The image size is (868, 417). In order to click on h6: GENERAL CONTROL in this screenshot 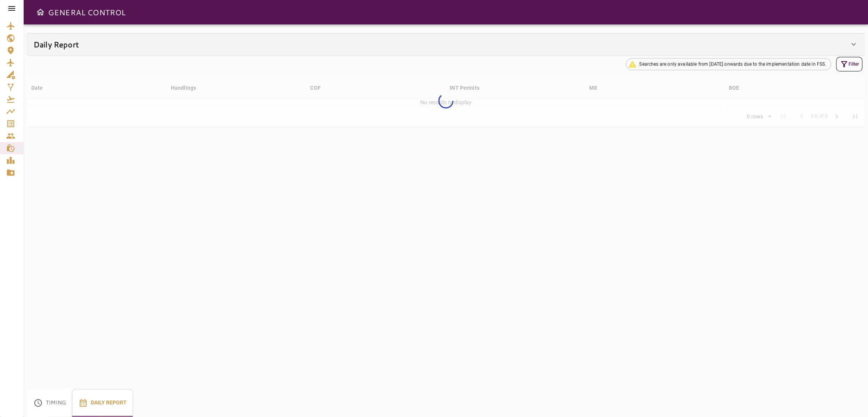, I will do `click(87, 12)`.